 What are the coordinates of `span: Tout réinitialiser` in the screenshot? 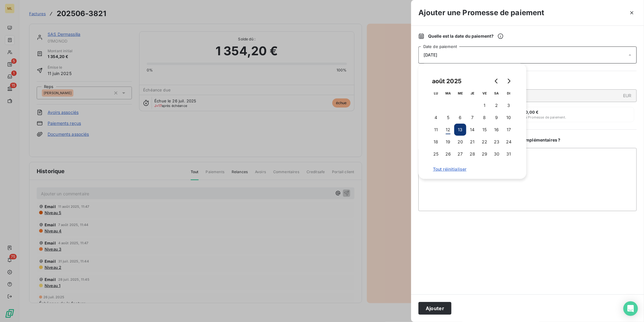 It's located at (472, 169).